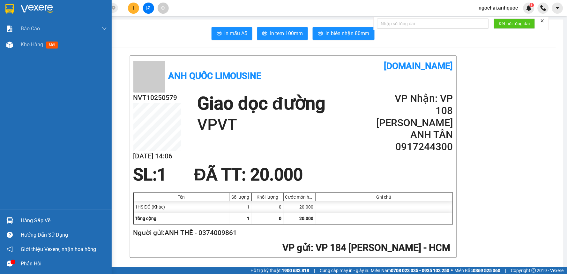  I want to click on div: Tên, so click(181, 197).